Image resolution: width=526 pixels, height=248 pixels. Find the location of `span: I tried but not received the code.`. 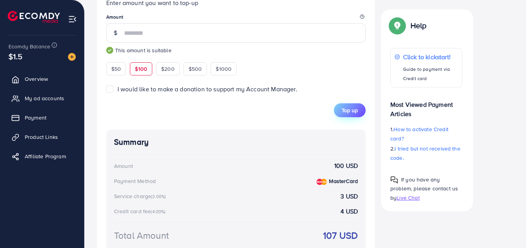

span: I tried but not received the code. is located at coordinates (425, 153).